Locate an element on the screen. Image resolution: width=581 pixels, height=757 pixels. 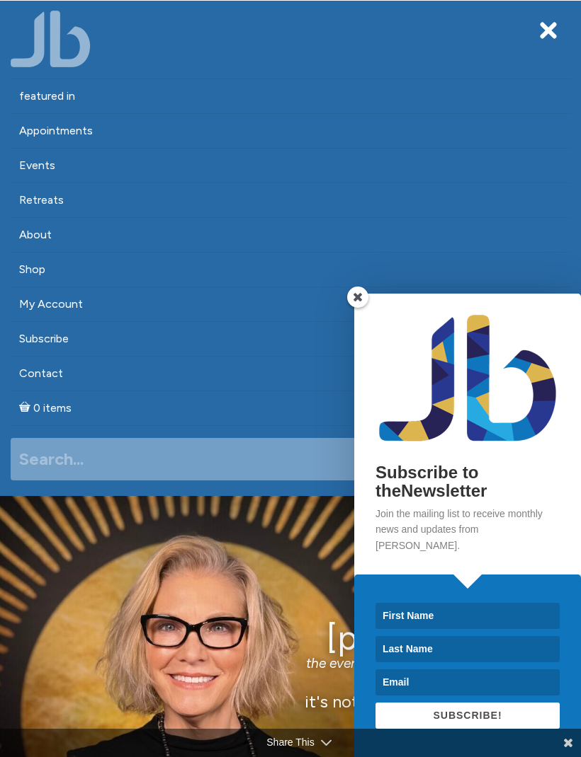
p: it's not woo woo, it's true true™ is located at coordinates (290, 702).